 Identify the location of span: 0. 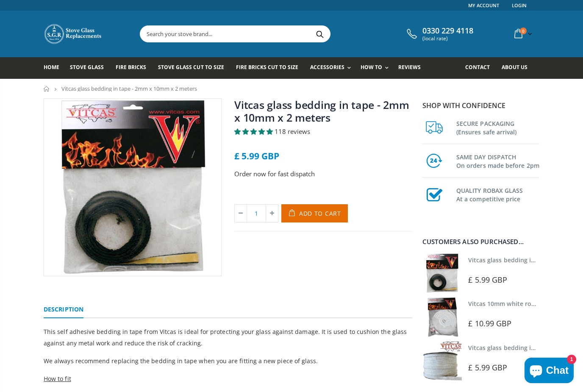
(524, 31).